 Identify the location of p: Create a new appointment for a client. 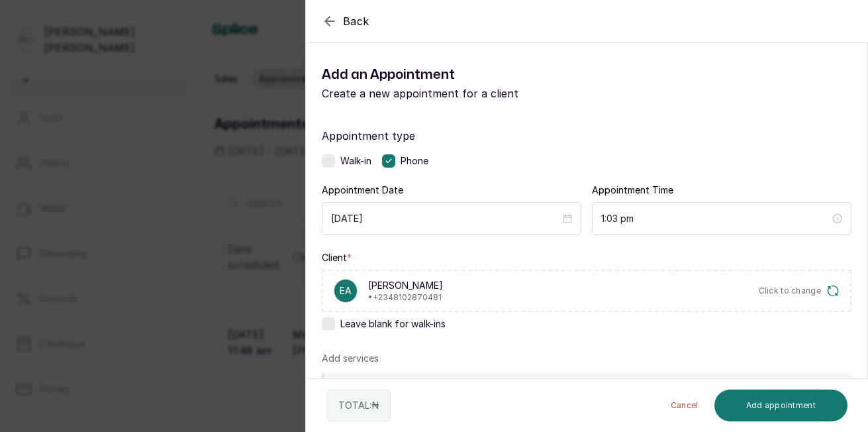
(454, 93).